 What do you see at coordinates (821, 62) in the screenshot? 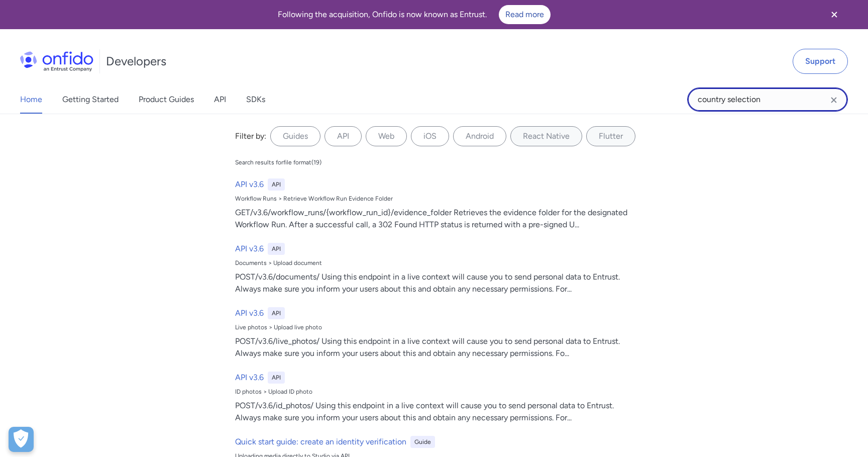
I see `a: Support` at bounding box center [821, 62].